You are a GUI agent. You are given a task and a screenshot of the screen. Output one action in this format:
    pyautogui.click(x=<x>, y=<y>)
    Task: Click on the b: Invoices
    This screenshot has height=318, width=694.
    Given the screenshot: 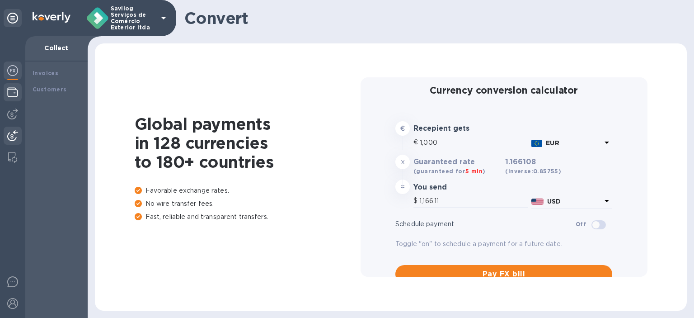 What is the action you would take?
    pyautogui.click(x=45, y=73)
    